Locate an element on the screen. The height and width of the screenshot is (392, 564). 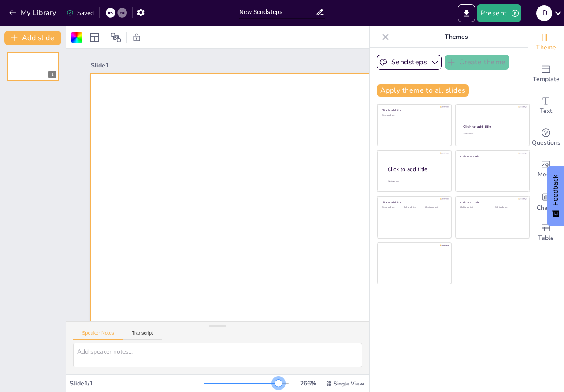
div: Saved is located at coordinates (80, 13).